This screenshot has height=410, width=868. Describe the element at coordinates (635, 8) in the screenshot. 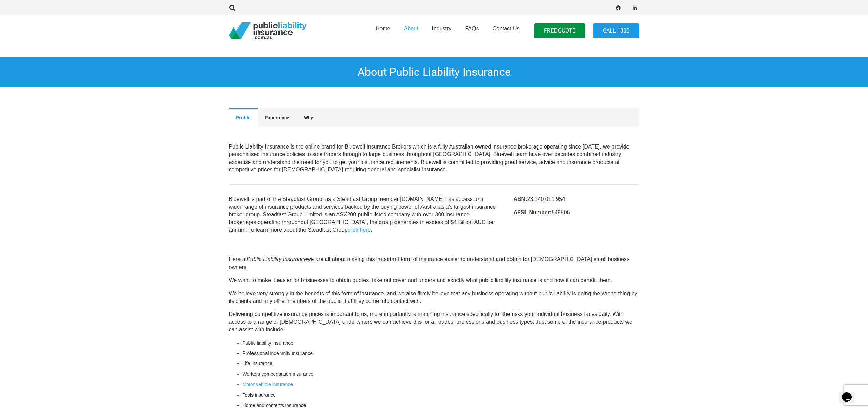

I see `a: LinkedIn` at that location.